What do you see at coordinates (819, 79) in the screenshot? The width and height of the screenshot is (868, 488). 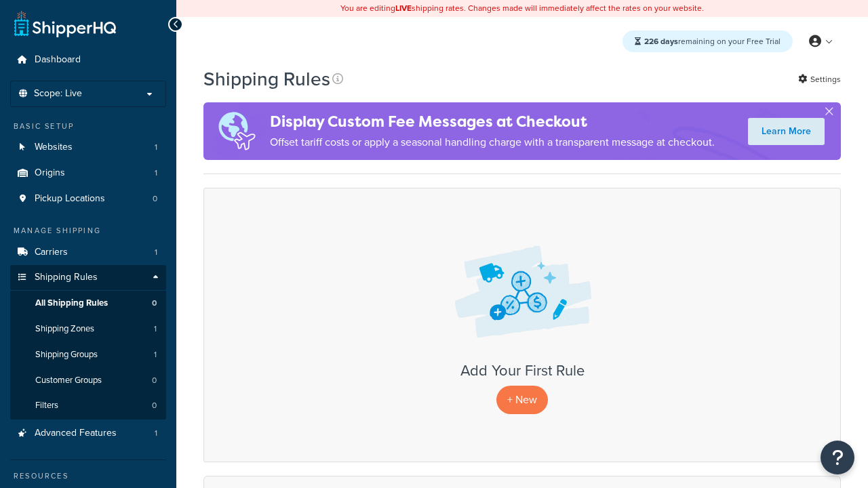 I see `a: Settings` at bounding box center [819, 79].